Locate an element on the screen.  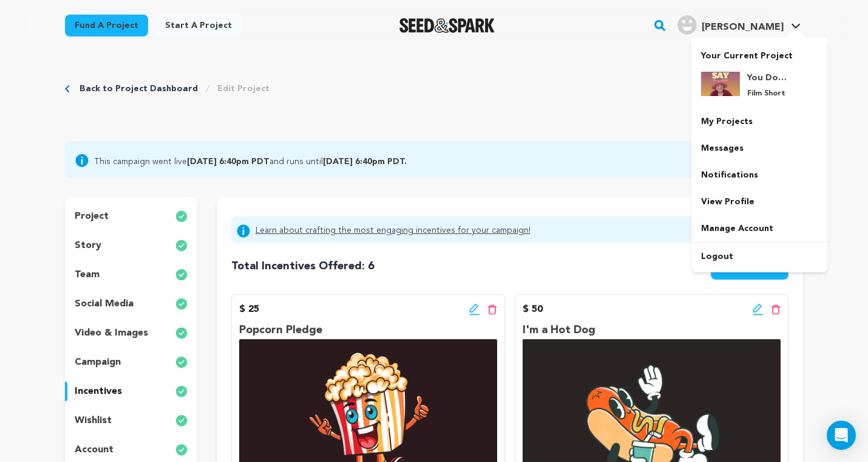
h4: You Don't Say is located at coordinates (769, 78).